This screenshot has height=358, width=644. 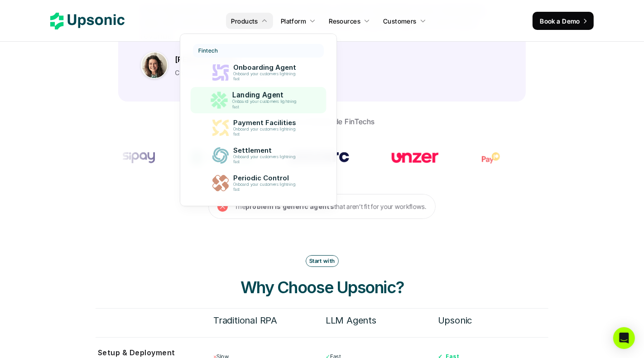 What do you see at coordinates (400, 21) in the screenshot?
I see `p: Customers` at bounding box center [400, 21].